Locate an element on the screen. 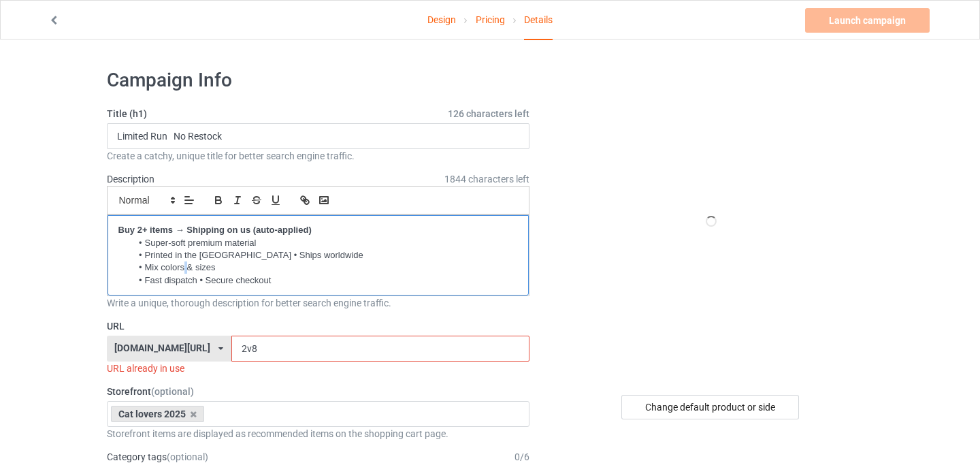 The height and width of the screenshot is (463, 980). div: Storefront items are displayed as recommended items on the shopping cart page. is located at coordinates (318, 434).